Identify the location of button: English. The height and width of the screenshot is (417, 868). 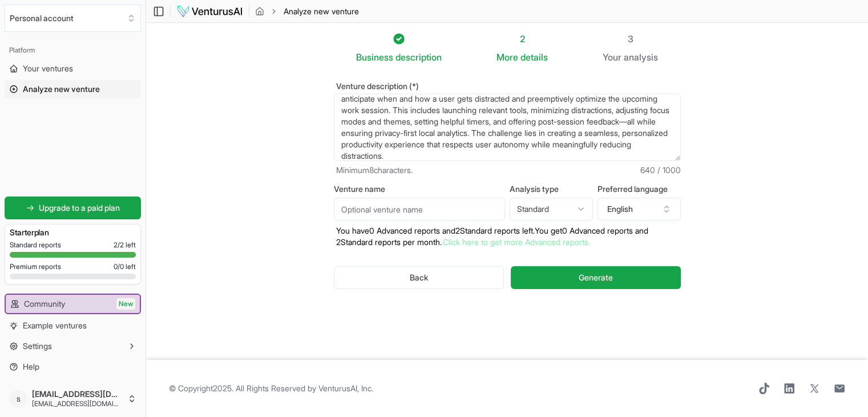
(640, 209).